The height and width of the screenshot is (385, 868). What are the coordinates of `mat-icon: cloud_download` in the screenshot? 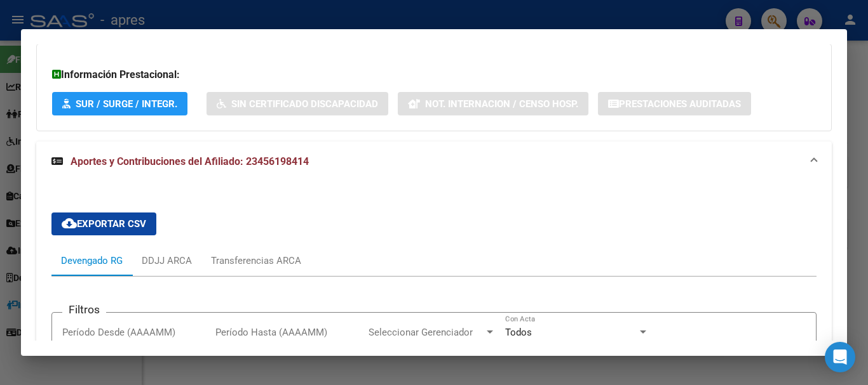 It's located at (69, 224).